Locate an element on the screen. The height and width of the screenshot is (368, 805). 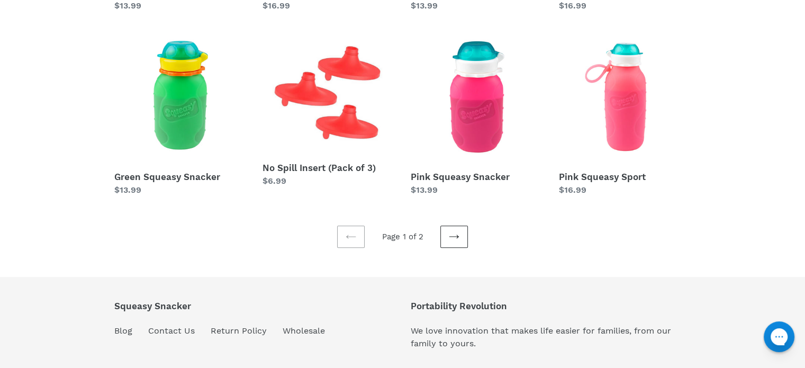
li: Page 1 of 2 is located at coordinates (402, 237).